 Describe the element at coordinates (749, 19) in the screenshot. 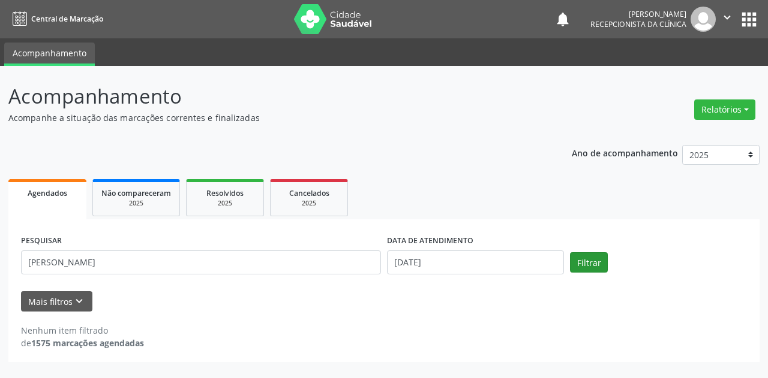

I see `button: apps` at that location.